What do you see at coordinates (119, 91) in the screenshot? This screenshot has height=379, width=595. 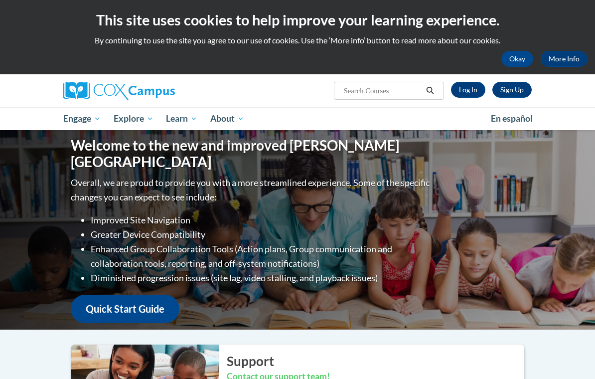 I see `img: Cox Campus` at bounding box center [119, 91].